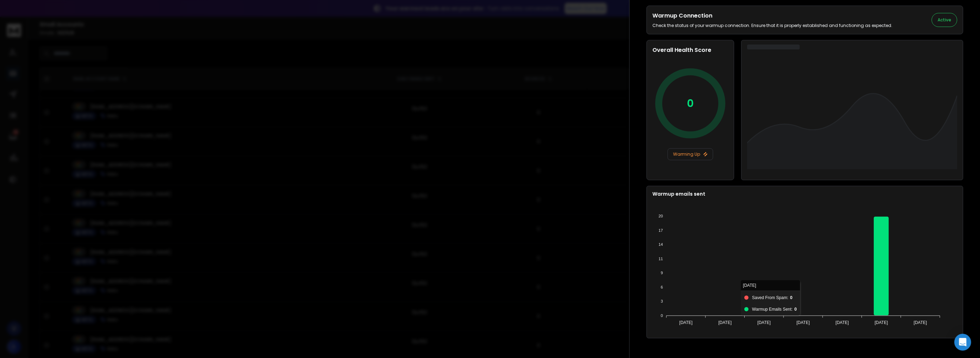 This screenshot has width=980, height=358. What do you see at coordinates (772, 16) in the screenshot?
I see `h2: Warmup Connection` at bounding box center [772, 16].